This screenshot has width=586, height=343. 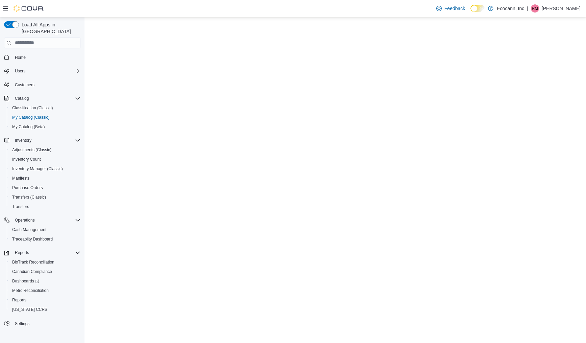 What do you see at coordinates (21, 178) in the screenshot?
I see `a: Manifests` at bounding box center [21, 178].